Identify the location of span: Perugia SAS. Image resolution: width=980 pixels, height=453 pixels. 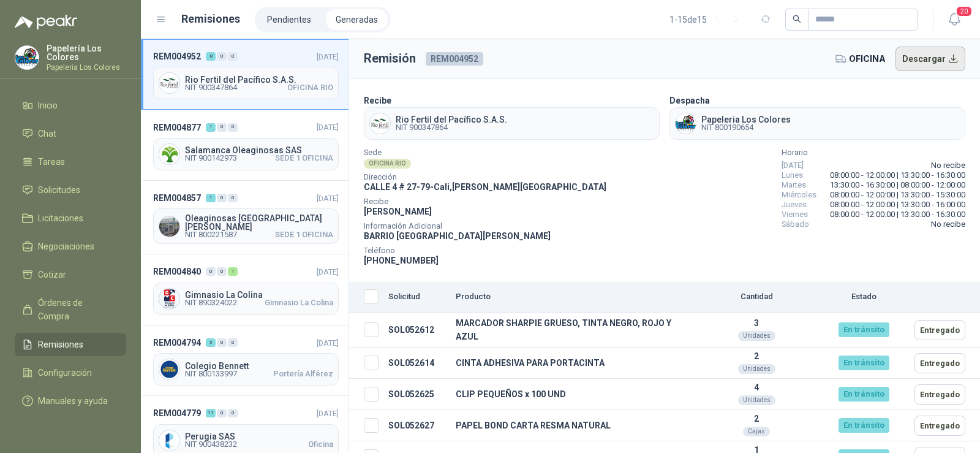
(259, 436).